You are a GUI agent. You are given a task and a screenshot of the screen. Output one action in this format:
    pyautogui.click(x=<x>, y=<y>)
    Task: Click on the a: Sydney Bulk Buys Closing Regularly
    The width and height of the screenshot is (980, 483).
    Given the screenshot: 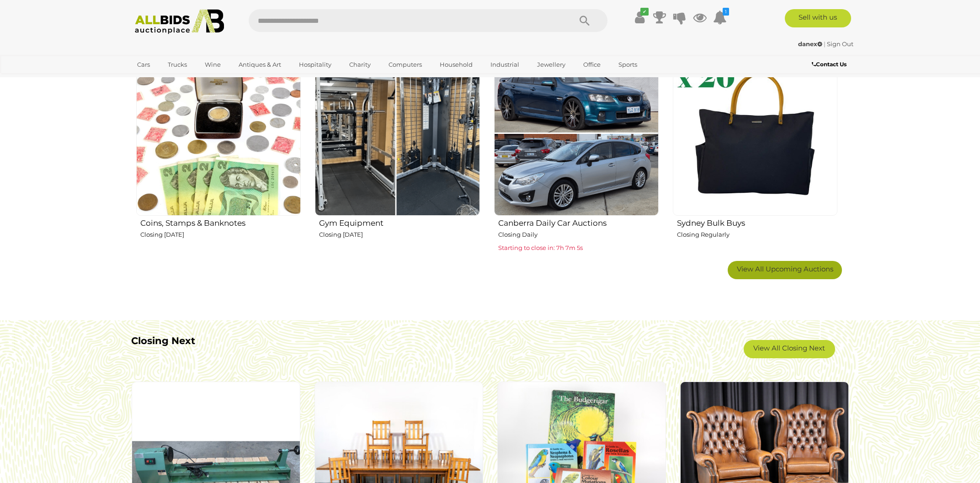 What is the action you would take?
    pyautogui.click(x=755, y=152)
    